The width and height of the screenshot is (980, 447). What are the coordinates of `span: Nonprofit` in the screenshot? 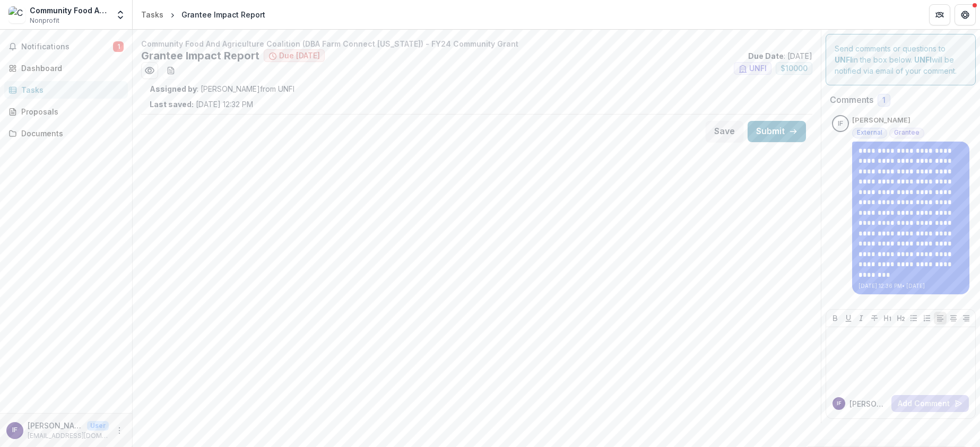 It's located at (45, 21).